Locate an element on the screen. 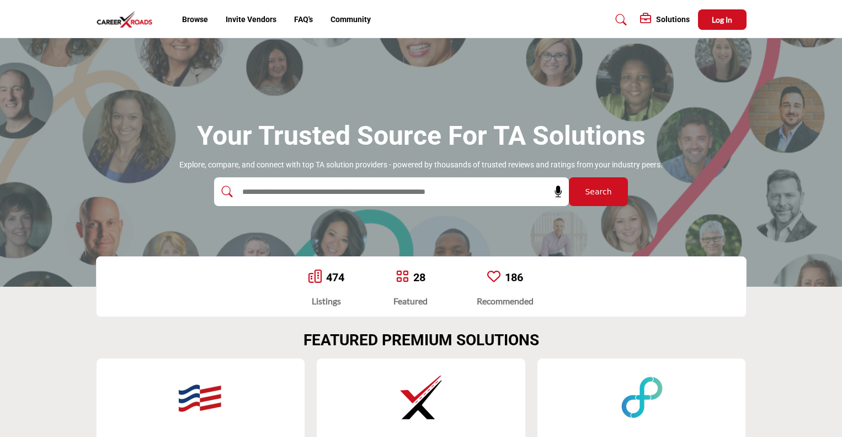 This screenshot has width=842, height=437. a: Community is located at coordinates (350, 19).